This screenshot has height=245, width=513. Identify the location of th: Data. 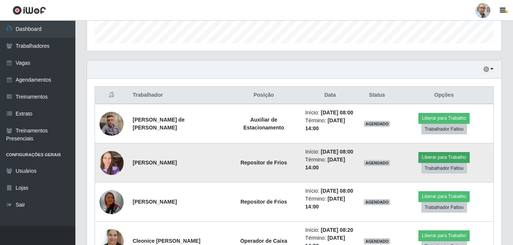
(330, 95).